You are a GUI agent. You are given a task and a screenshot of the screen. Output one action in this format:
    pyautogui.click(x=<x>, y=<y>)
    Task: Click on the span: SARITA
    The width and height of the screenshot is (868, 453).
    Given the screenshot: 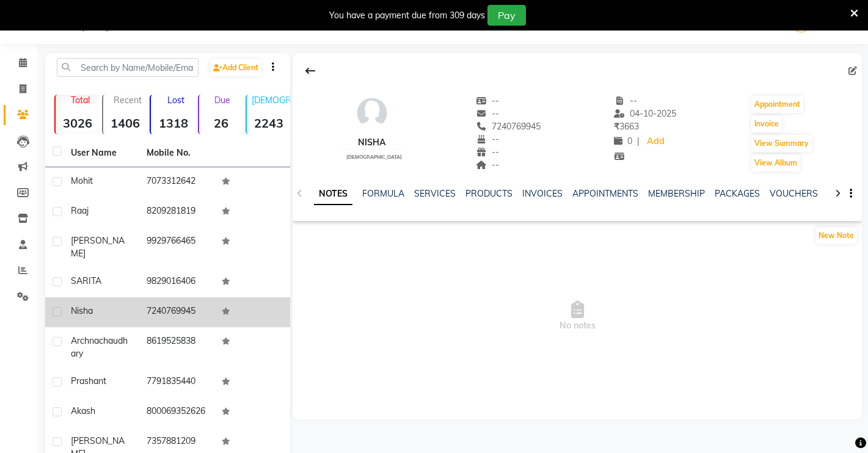 What is the action you would take?
    pyautogui.click(x=86, y=281)
    